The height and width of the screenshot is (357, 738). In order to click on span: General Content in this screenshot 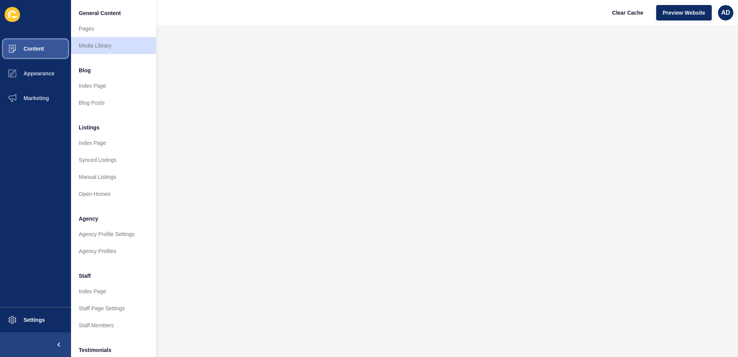, I will do `click(100, 13)`.